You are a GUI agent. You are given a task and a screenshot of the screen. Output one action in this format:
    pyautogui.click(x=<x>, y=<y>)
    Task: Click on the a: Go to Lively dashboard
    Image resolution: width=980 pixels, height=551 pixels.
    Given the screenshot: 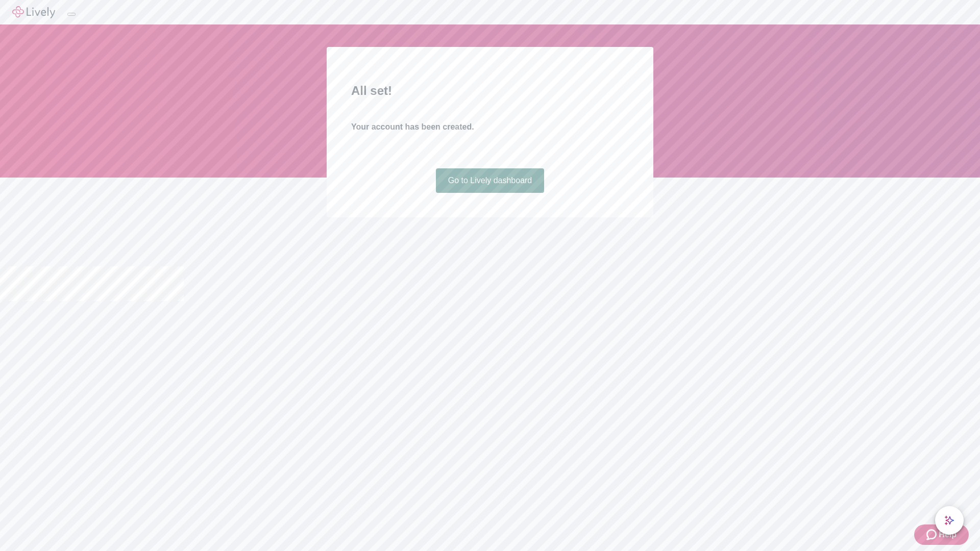 What is the action you would take?
    pyautogui.click(x=490, y=181)
    